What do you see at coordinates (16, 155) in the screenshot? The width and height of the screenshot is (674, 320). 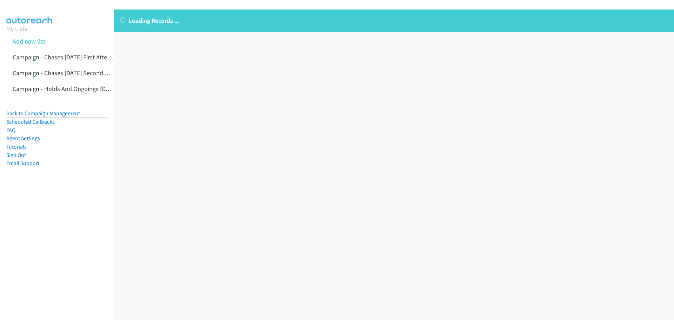 I see `a: Sign Out` at bounding box center [16, 155].